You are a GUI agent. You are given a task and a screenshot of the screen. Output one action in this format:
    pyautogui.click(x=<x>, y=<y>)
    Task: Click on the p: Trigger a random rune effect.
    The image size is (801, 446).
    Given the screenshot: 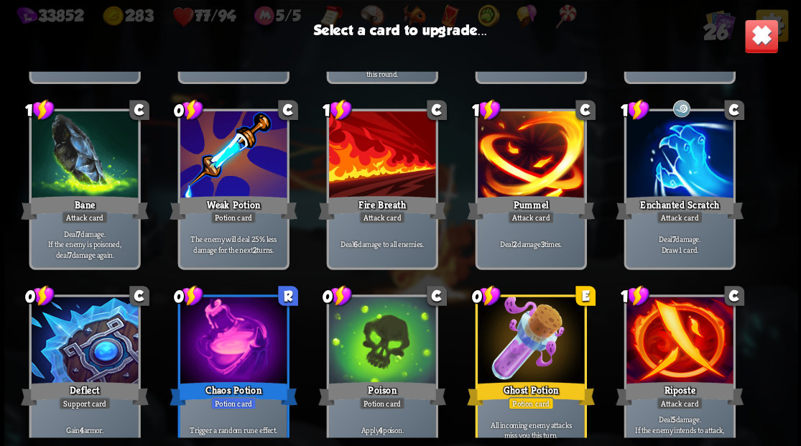 What is the action you would take?
    pyautogui.click(x=233, y=429)
    